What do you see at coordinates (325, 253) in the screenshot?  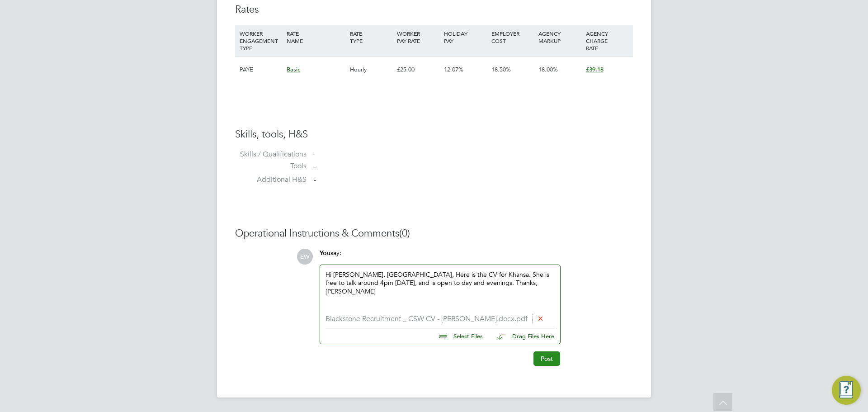 I see `span: You` at bounding box center [325, 253].